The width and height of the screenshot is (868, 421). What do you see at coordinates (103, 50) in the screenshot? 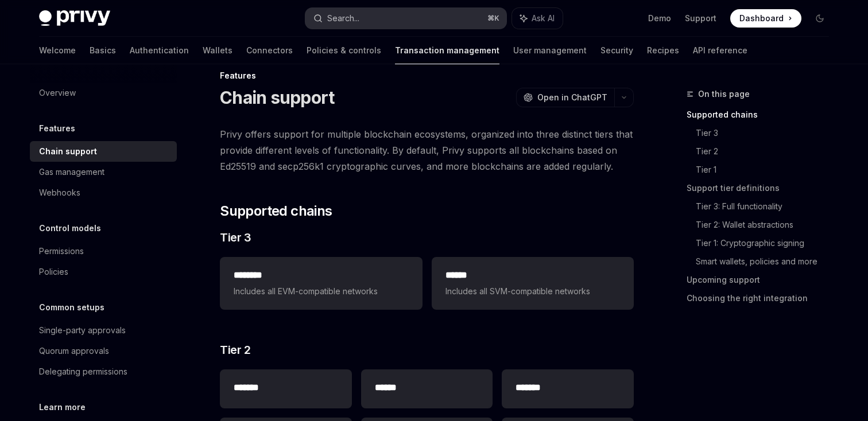
I see `a: Basics` at bounding box center [103, 50].